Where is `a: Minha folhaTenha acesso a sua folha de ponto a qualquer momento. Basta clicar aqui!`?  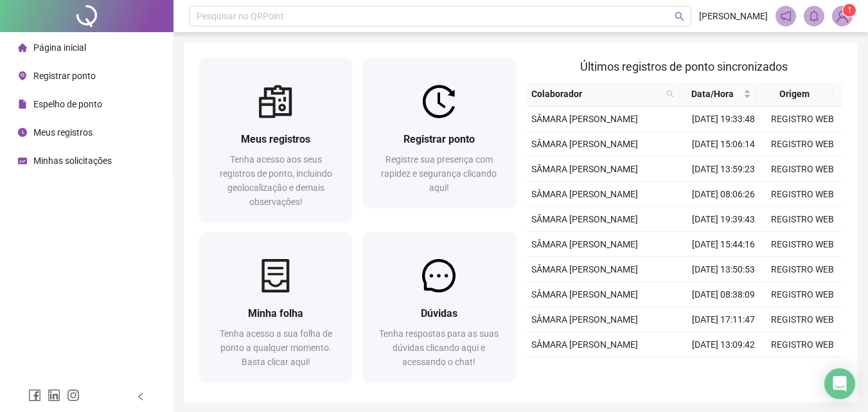 a: Minha folhaTenha acesso a sua folha de ponto a qualquer momento. Basta clicar aqui! is located at coordinates (276, 307).